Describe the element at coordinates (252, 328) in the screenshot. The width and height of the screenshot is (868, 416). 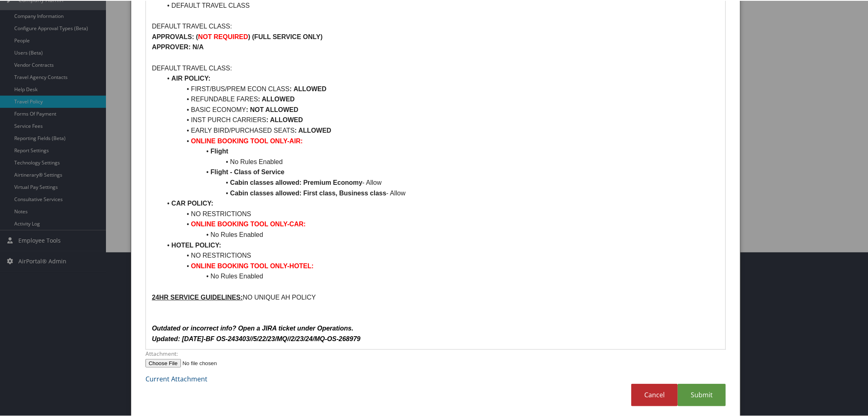
I see `em: Outdated or incorrect info? Open a JIRA ticket under Operations.` at that location.